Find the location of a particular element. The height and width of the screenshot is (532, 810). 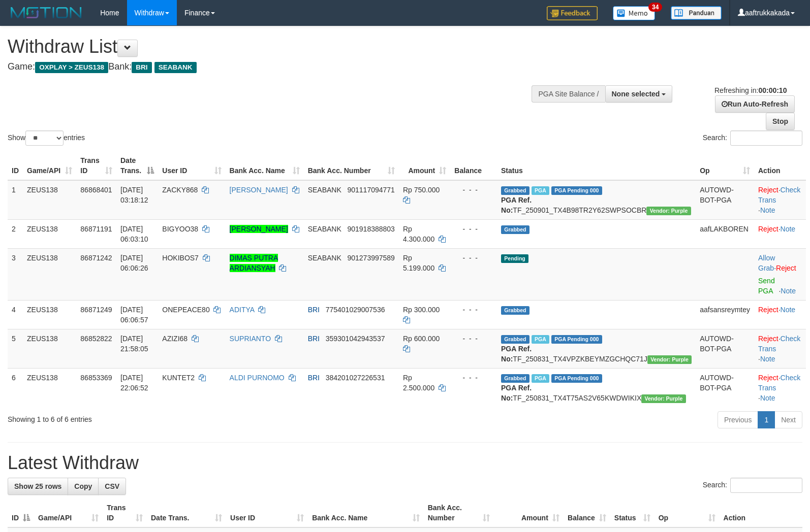

span: None selected is located at coordinates (636, 94).